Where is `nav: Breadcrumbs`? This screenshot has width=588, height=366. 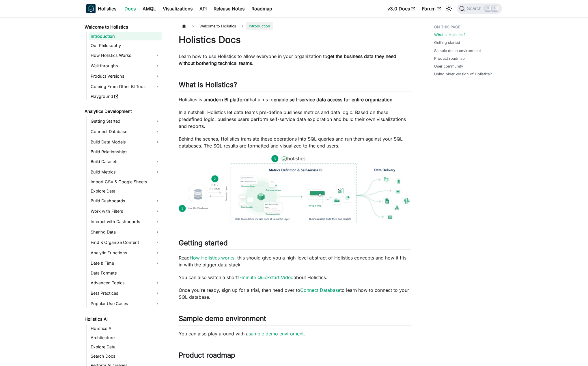
nav: Breadcrumbs is located at coordinates (295, 26).